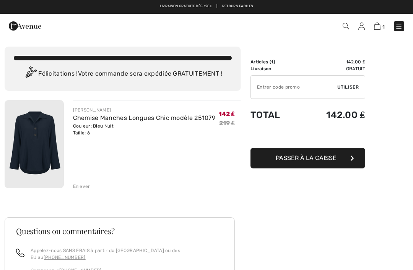 Image resolution: width=413 pixels, height=270 pixels. I want to click on input: Code promo, so click(294, 87).